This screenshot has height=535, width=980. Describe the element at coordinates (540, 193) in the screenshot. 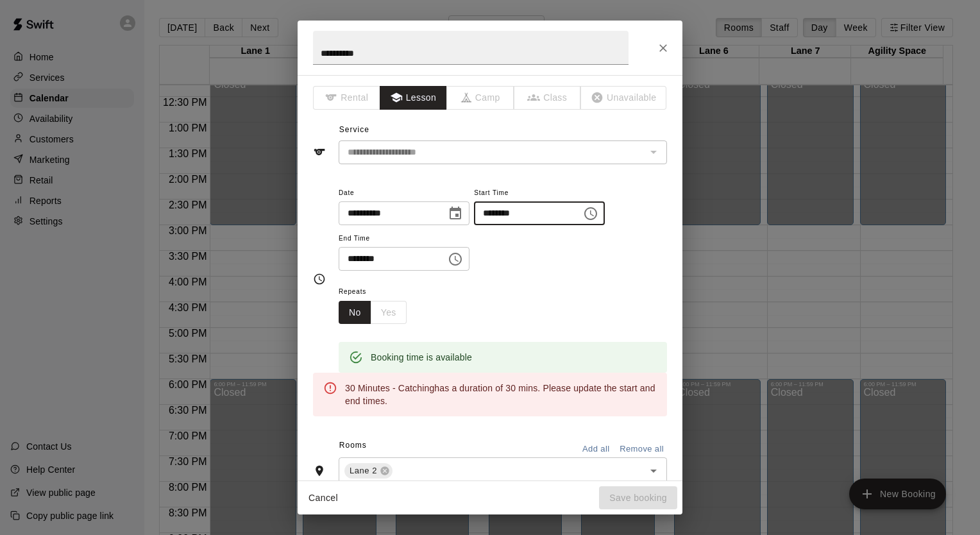

I see `span: Start Time` at that location.